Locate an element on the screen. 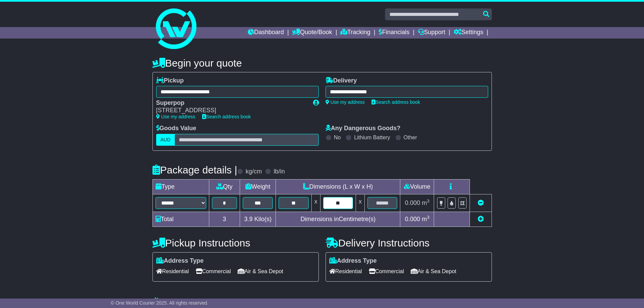  label: Delivery is located at coordinates (341, 81).